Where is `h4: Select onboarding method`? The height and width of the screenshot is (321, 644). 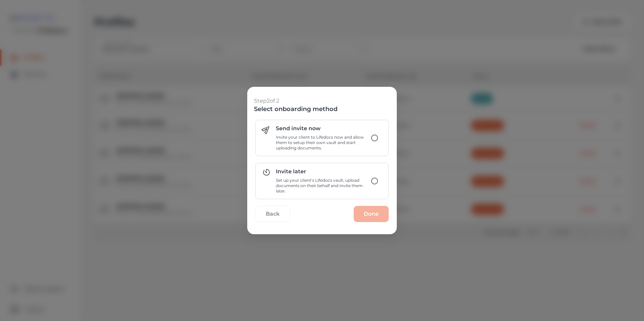
h4: Select onboarding method is located at coordinates (295, 109).